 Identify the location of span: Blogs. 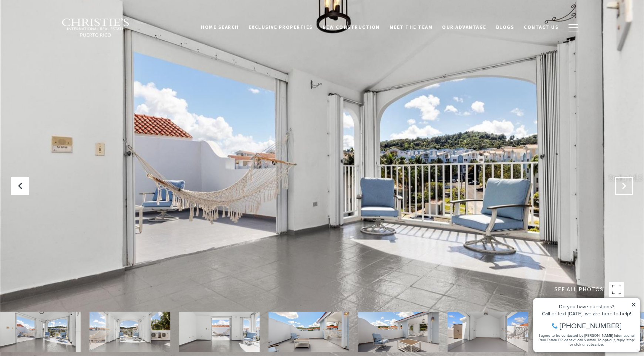
(505, 27).